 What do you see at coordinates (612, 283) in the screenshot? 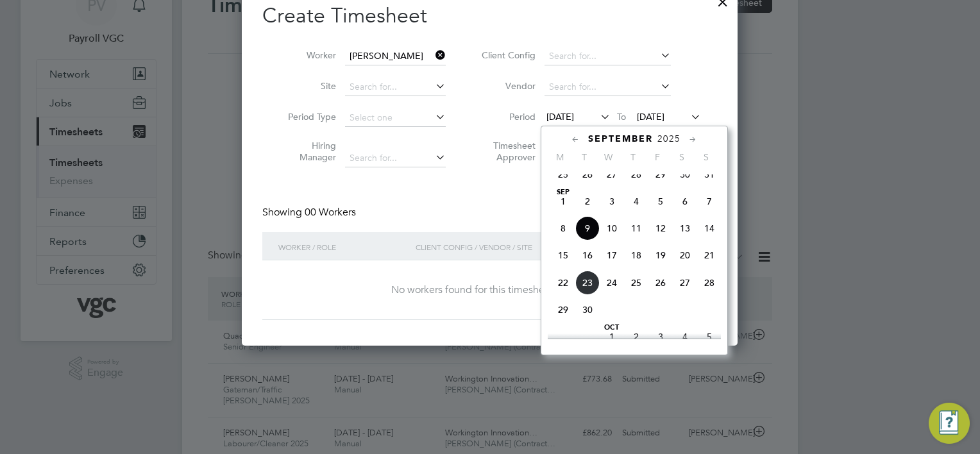
I see `span: 24` at bounding box center [612, 283].